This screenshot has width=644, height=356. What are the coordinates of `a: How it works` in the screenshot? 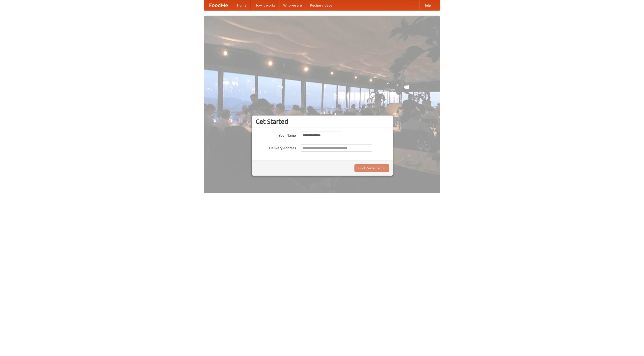 It's located at (265, 5).